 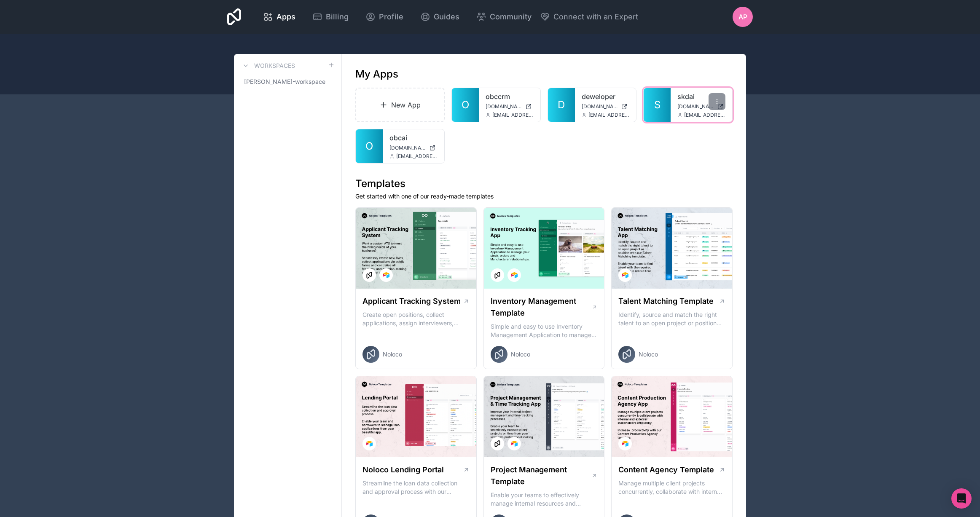 What do you see at coordinates (667, 301) in the screenshot?
I see `h1: Talent Matching Template` at bounding box center [667, 301].